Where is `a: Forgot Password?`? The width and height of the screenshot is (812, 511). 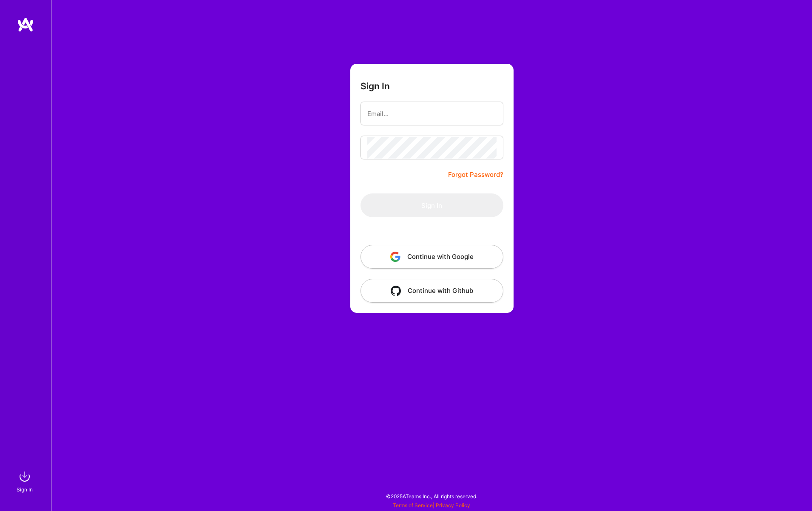
a: Forgot Password? is located at coordinates (476, 174).